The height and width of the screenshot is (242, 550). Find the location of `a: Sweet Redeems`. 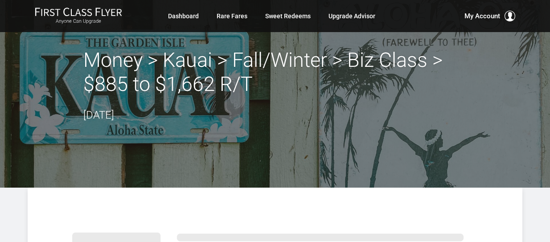

a: Sweet Redeems is located at coordinates (288, 16).